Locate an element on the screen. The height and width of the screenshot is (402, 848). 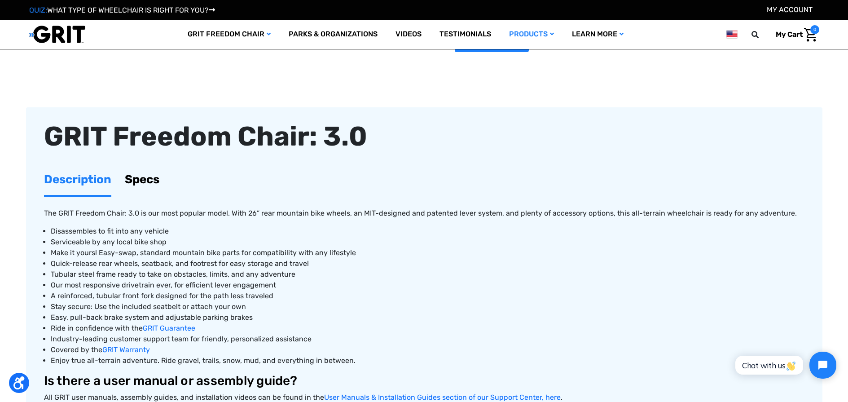
span: GRIT Warranty is located at coordinates (126, 349).